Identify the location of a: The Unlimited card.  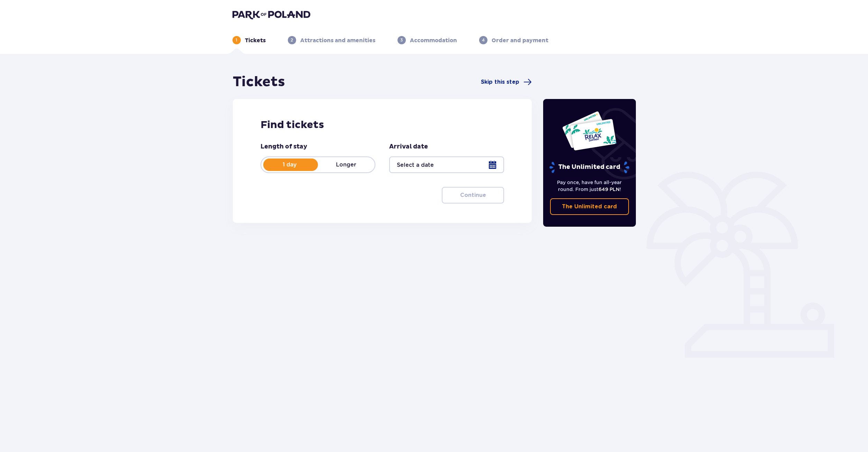
(589, 207).